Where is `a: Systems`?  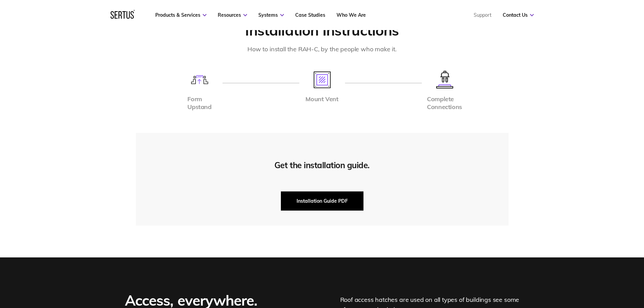 a: Systems is located at coordinates (271, 15).